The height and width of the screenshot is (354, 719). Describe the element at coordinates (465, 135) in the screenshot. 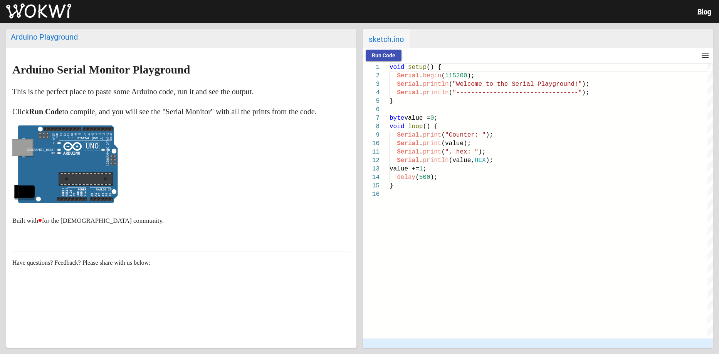

I see `span: "Counter: "` at that location.